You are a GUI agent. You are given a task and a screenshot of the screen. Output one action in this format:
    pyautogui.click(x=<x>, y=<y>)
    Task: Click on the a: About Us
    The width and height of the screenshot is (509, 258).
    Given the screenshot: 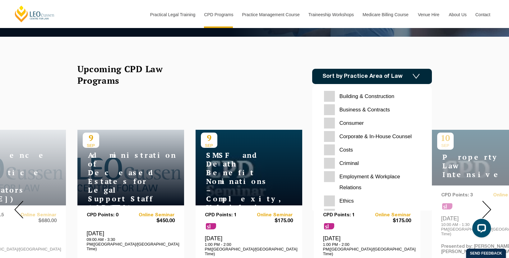 What is the action you would take?
    pyautogui.click(x=457, y=15)
    